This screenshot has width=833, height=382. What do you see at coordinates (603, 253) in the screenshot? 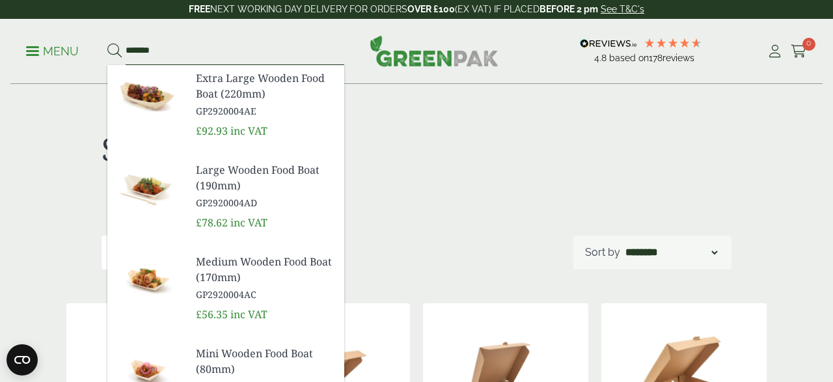
I see `p: Sort by` at bounding box center [603, 253].